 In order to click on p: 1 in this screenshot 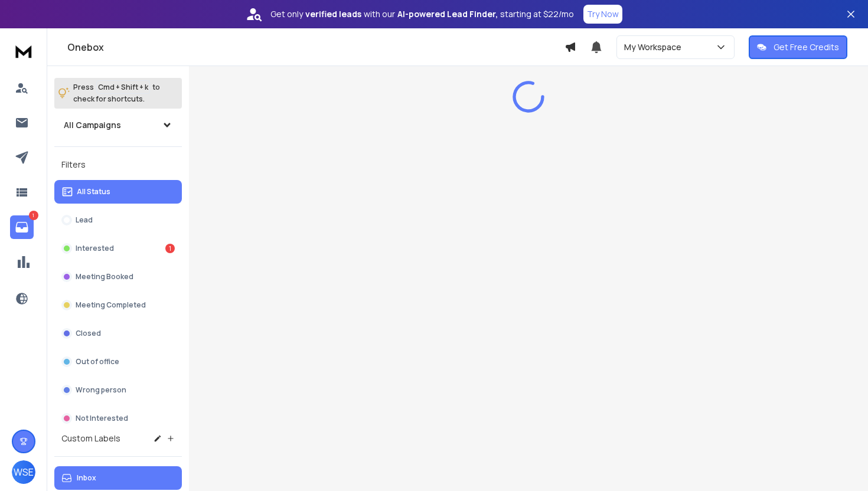, I will do `click(34, 215)`.